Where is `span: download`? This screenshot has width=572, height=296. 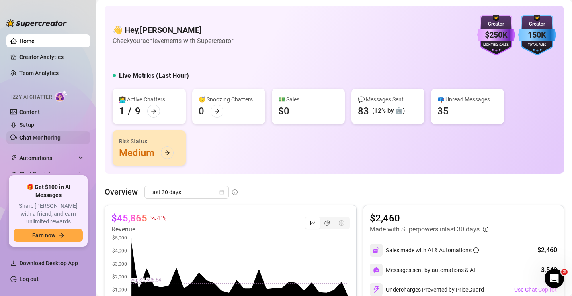
span: download is located at coordinates (14, 264).